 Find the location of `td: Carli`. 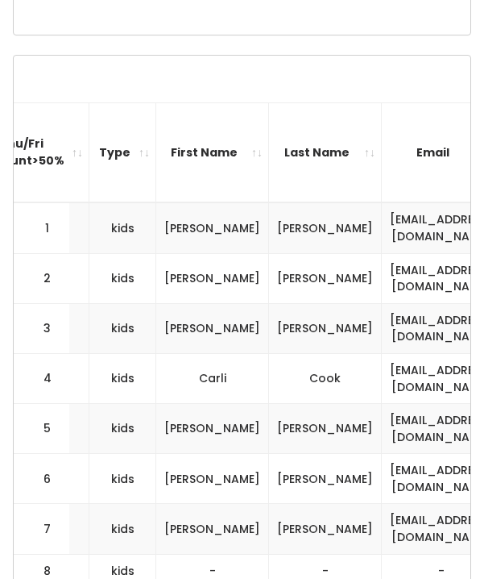

td: Carli is located at coordinates (213, 378).